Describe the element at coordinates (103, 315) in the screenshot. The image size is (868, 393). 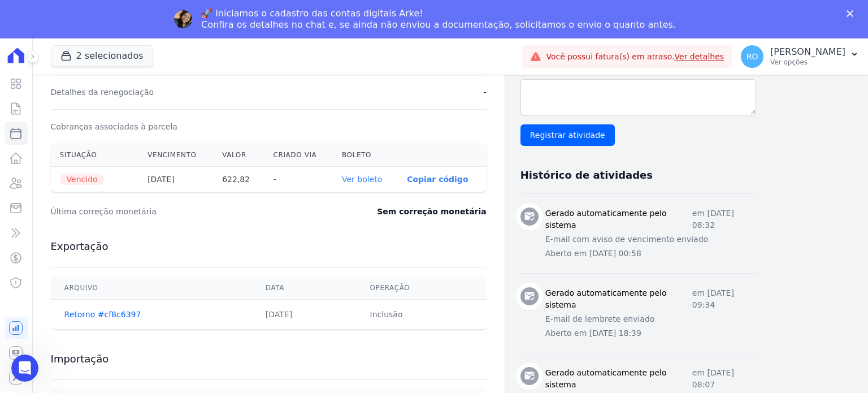
I see `a: Retorno #cf8c6397` at that location.